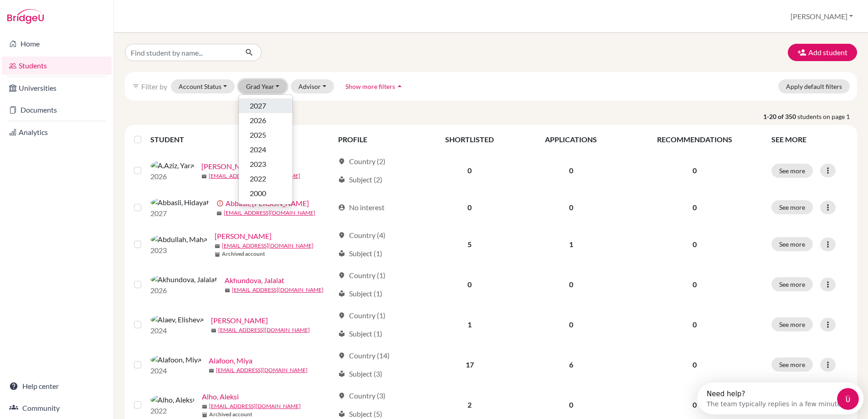  What do you see at coordinates (79, 20) in the screenshot?
I see `div: The team typically replies in a few minutes.` at bounding box center [79, 20].